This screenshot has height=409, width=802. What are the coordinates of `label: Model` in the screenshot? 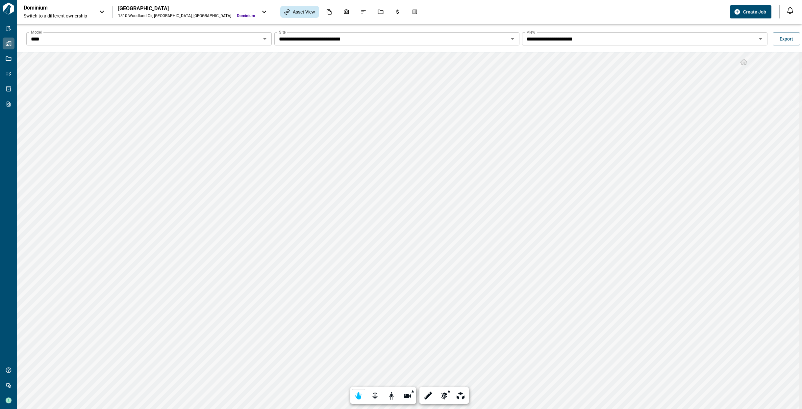 It's located at (36, 32).